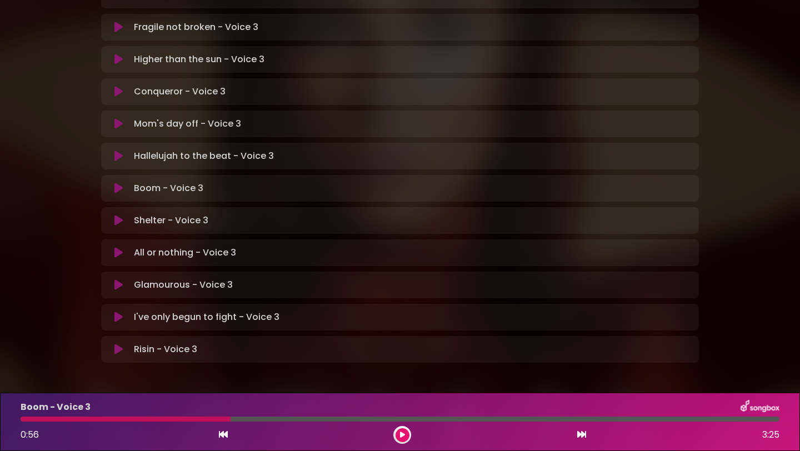 The image size is (800, 451). I want to click on p: Shelter - Voice 3, so click(171, 221).